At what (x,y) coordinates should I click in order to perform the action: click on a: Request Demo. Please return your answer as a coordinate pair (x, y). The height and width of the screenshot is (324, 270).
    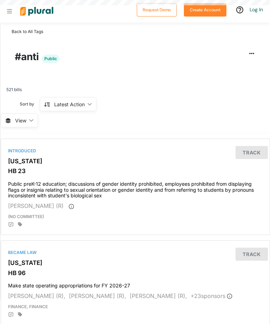
    Looking at the image, I should click on (157, 9).